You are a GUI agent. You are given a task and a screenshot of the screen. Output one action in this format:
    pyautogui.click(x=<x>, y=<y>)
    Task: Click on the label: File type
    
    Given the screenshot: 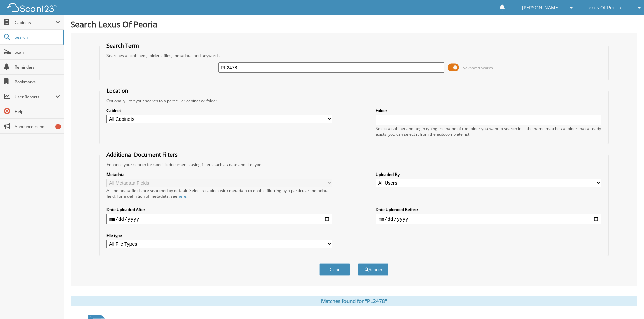 What is the action you would take?
    pyautogui.click(x=219, y=236)
    